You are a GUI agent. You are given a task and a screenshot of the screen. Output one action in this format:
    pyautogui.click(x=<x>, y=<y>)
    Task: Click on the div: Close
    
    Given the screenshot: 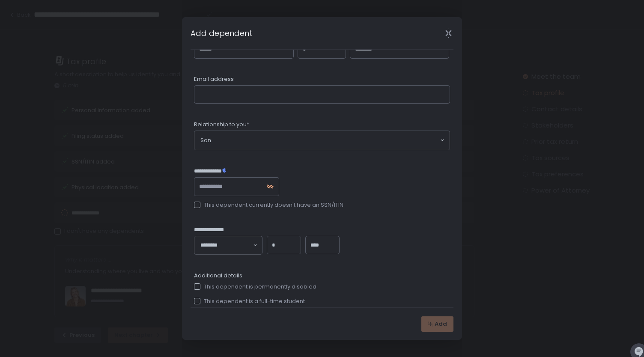 What is the action you would take?
    pyautogui.click(x=448, y=33)
    